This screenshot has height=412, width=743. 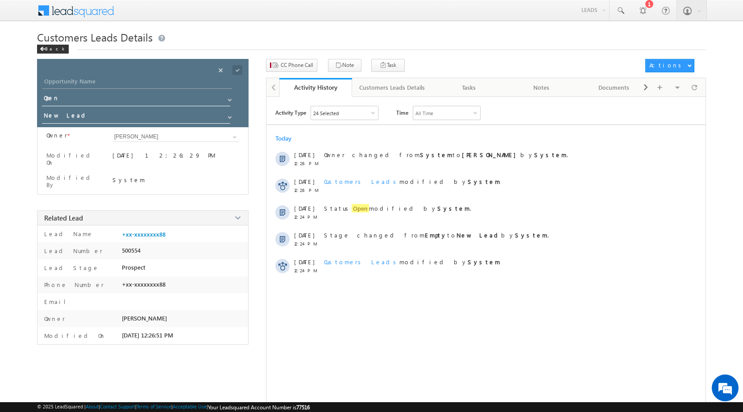 What do you see at coordinates (142, 281) in the screenshot?
I see `em: Start Chat` at bounding box center [142, 281].